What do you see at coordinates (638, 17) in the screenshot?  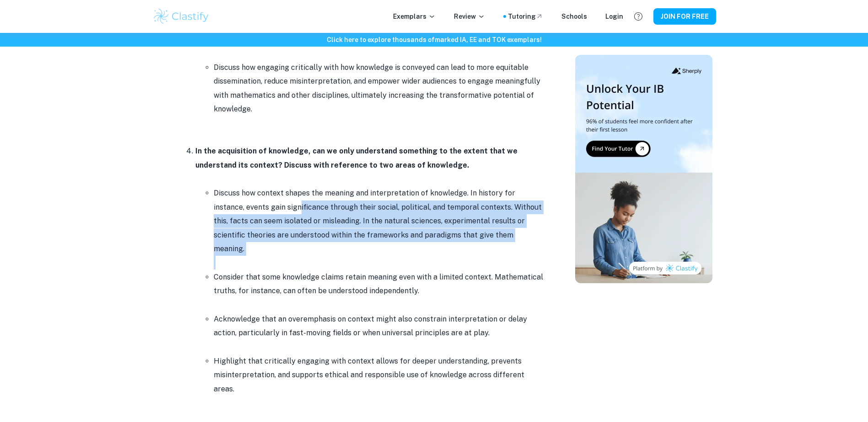 I see `button: Help and Feedback` at bounding box center [638, 17].